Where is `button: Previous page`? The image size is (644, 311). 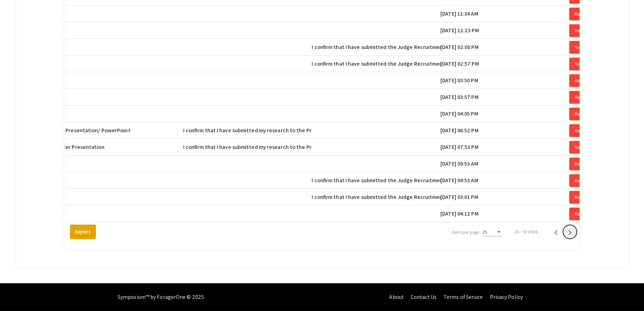
button: Previous page is located at coordinates (556, 232).